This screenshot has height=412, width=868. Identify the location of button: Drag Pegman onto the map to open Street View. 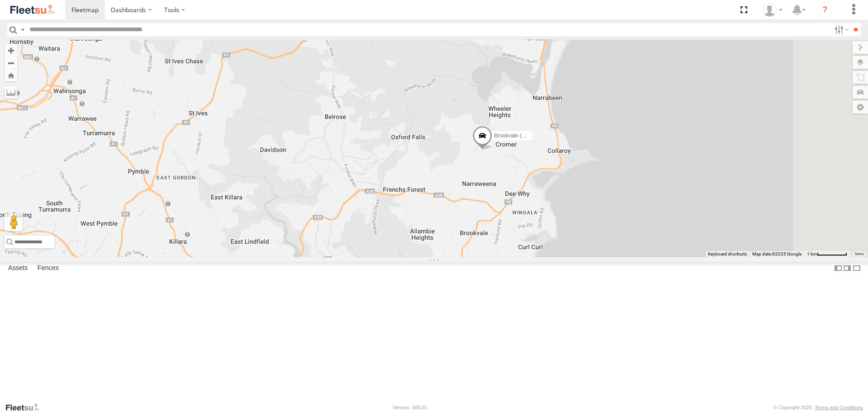
(14, 222).